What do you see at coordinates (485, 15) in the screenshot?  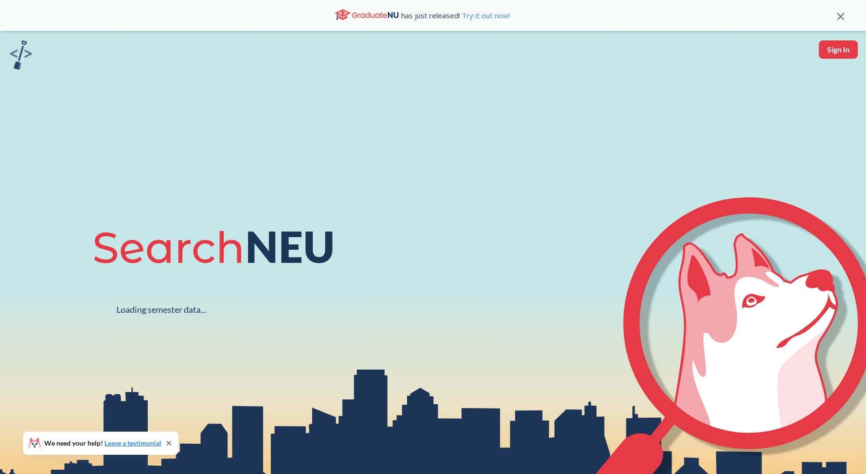 I see `a: Try it out now!` at bounding box center [485, 15].